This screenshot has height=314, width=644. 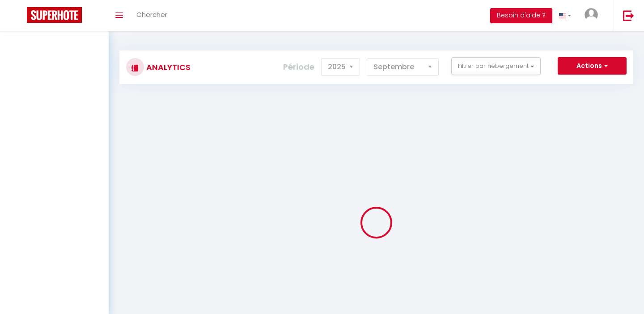 What do you see at coordinates (521, 16) in the screenshot?
I see `button: Besoin d'aide ?` at bounding box center [521, 16].